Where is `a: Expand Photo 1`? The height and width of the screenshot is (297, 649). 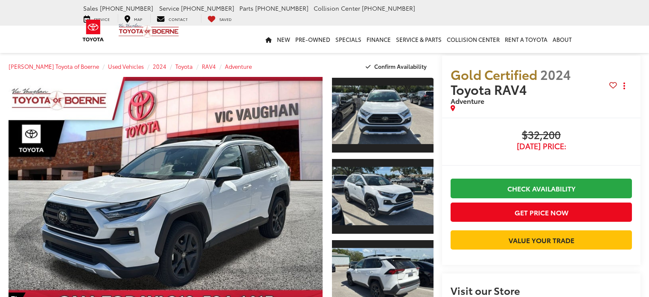
a: Expand Photo 1 is located at coordinates (383, 115).